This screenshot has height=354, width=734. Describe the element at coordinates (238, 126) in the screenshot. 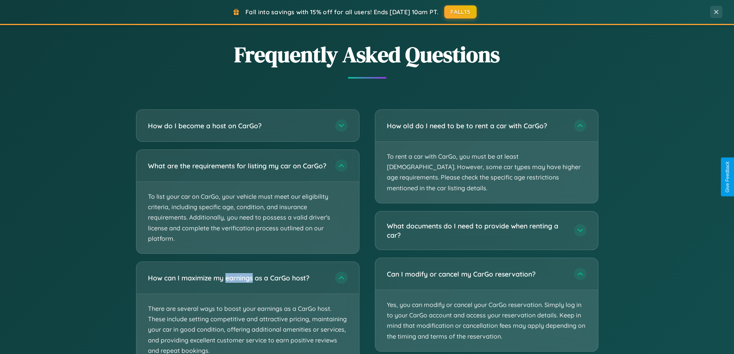

I see `h3: How do I become a host on CarGo?` at that location.